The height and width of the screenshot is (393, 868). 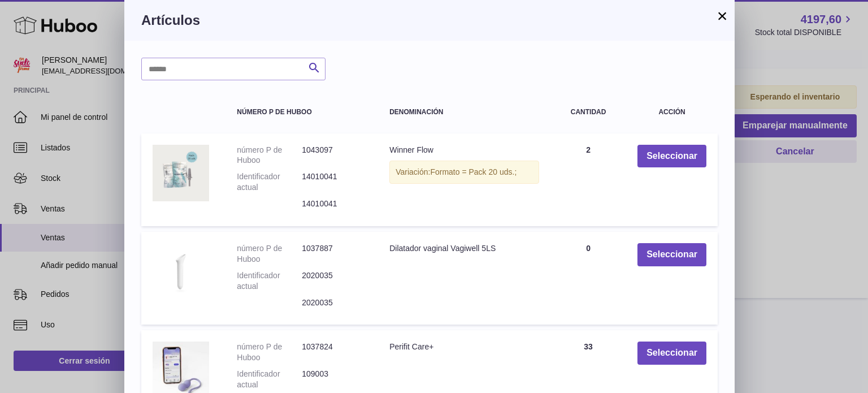 What do you see at coordinates (589, 279) in the screenshot?
I see `td: 0` at bounding box center [589, 279].